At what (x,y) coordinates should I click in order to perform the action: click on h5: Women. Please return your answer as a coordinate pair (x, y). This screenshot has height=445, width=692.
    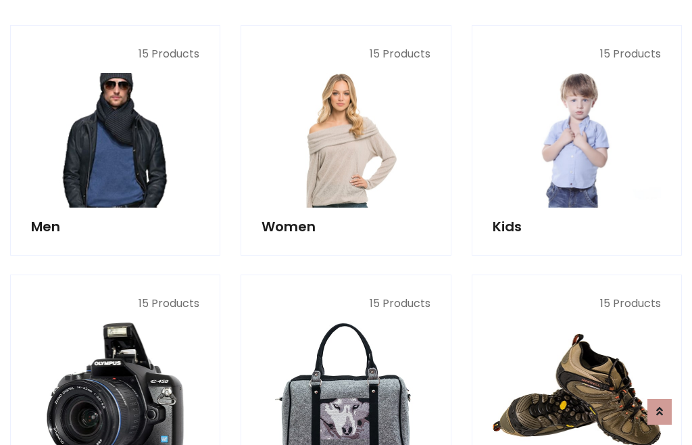
    Looking at the image, I should click on (346, 227).